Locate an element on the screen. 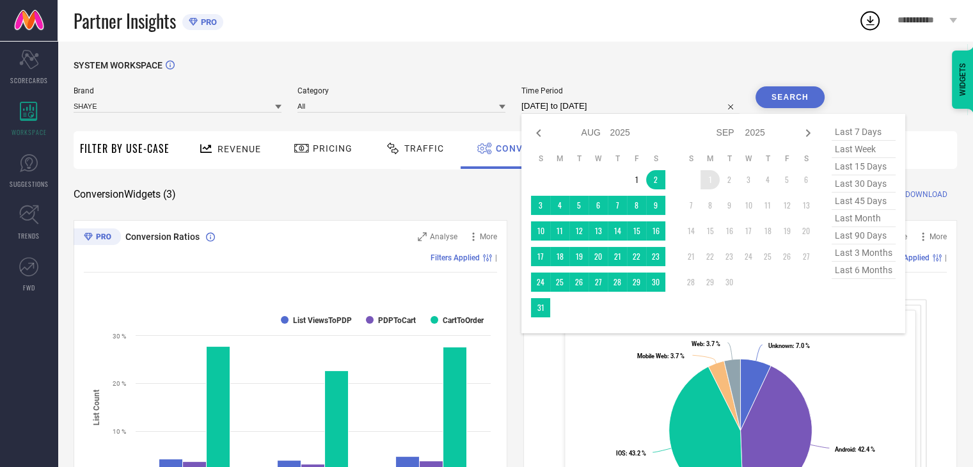 This screenshot has width=973, height=467. td: Mon Sep 08 2025 is located at coordinates (710, 205).